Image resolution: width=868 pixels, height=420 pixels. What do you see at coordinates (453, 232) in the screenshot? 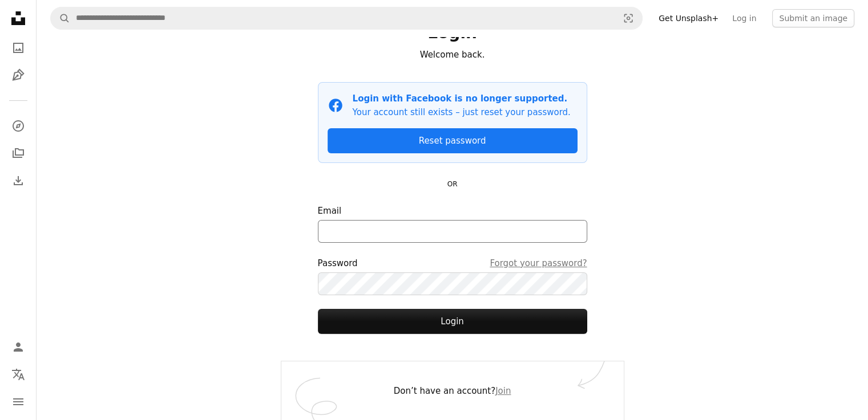
I see `input: Email` at bounding box center [453, 232].